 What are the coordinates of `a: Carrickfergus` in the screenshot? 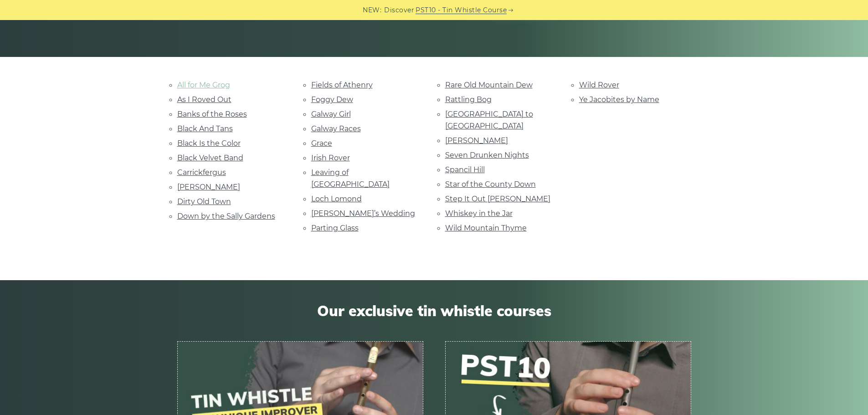 It's located at (201, 172).